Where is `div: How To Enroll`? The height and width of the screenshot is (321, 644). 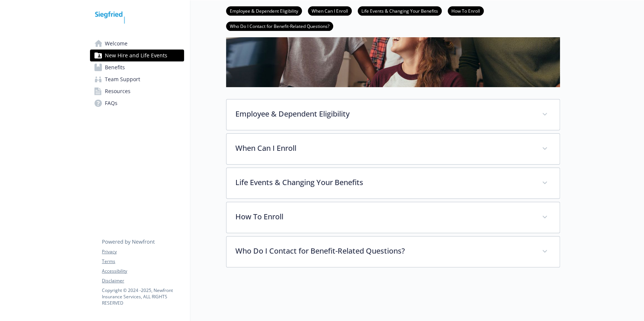 div: How To Enroll is located at coordinates (393, 218).